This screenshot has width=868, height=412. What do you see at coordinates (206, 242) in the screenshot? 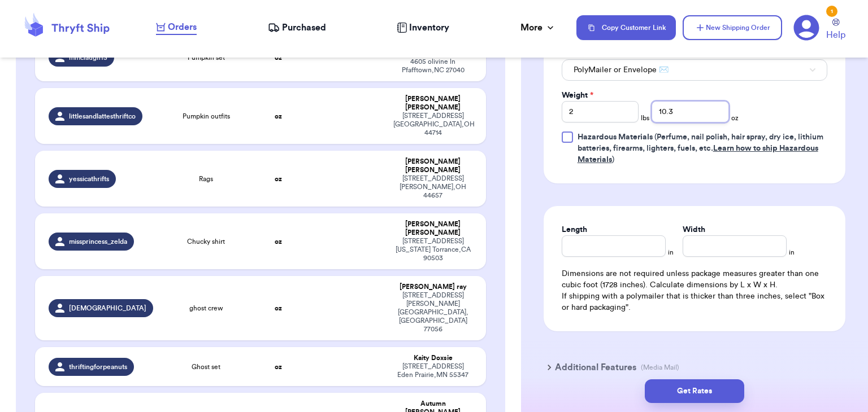
I see `span: Chucky shirt` at bounding box center [206, 242].